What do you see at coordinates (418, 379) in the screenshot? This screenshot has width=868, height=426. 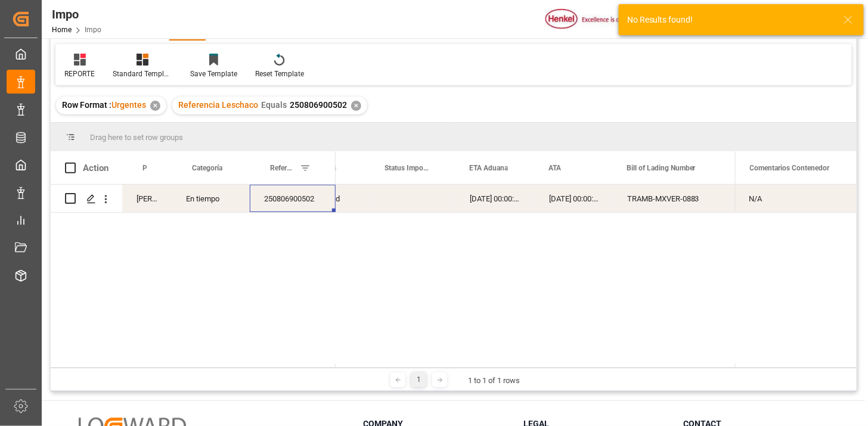 I see `div: 1` at bounding box center [418, 379].